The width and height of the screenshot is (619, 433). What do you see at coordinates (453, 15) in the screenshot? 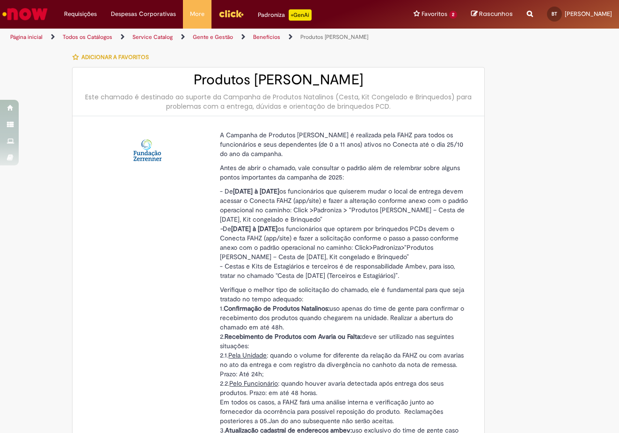
I see `span: 2` at bounding box center [453, 15].